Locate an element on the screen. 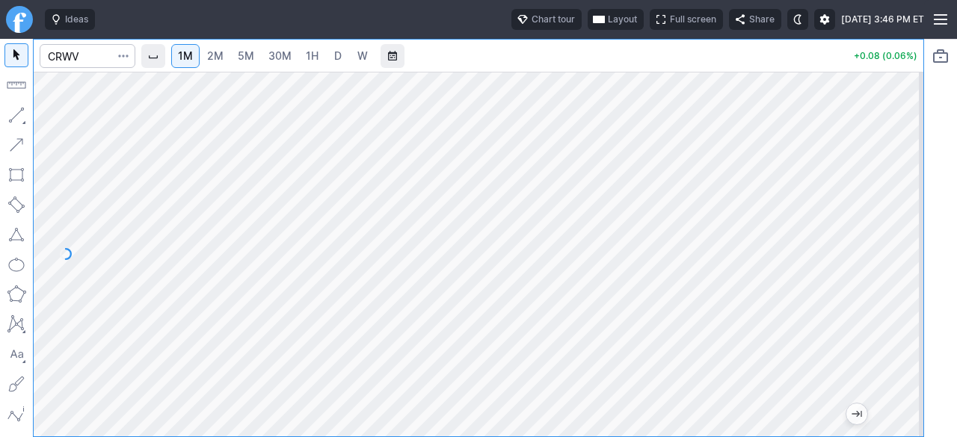  button: Brush is located at coordinates (16, 384).